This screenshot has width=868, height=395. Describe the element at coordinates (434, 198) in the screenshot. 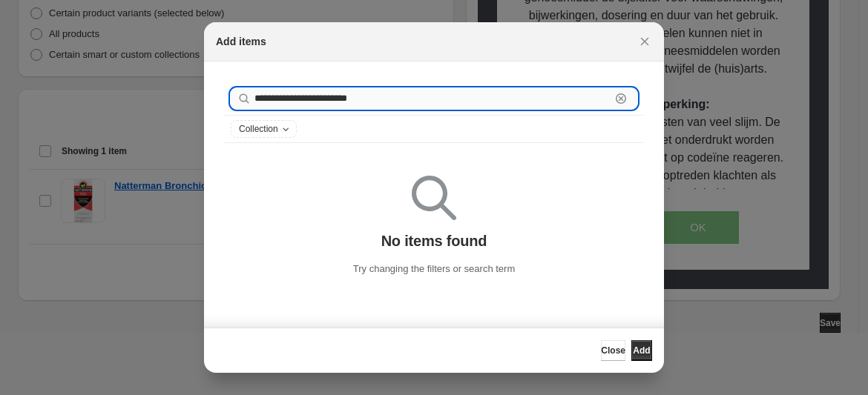

I see `img: Empty search results` at that location.